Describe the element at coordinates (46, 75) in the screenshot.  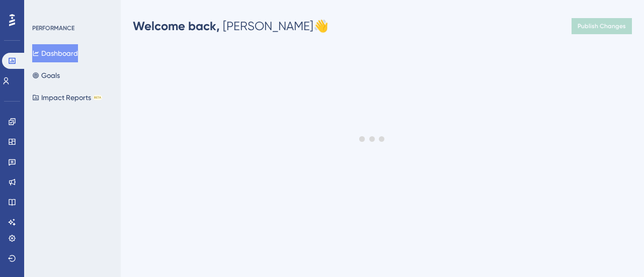
I see `button: Goals` at that location.